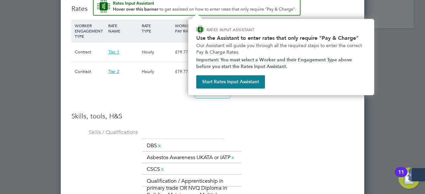  What do you see at coordinates (281, 38) in the screenshot?
I see `h2: Use the Assistant to enter rates that only require "Pay & Charge"` at bounding box center [281, 38].